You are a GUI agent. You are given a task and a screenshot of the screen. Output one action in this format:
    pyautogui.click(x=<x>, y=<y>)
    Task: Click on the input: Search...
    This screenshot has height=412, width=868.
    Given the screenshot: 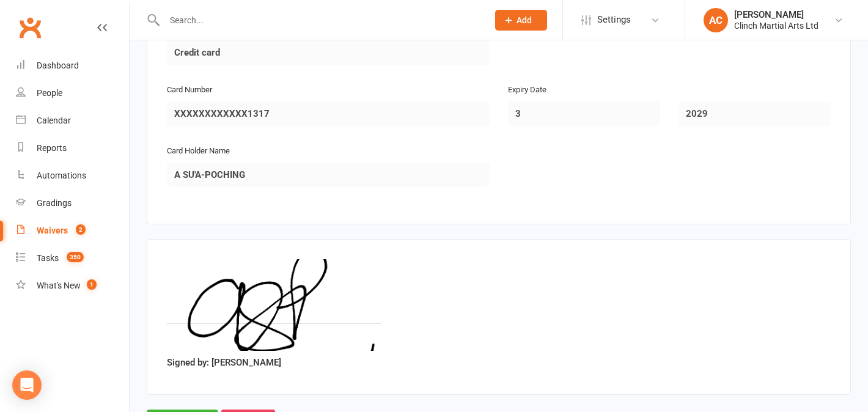 What is the action you would take?
    pyautogui.click(x=319, y=20)
    